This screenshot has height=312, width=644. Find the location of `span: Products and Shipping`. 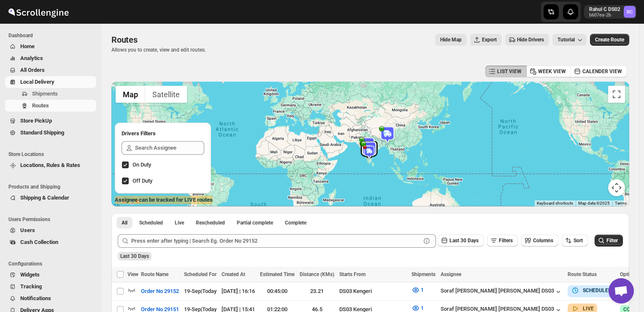

span: Products and Shipping is located at coordinates (53, 187).